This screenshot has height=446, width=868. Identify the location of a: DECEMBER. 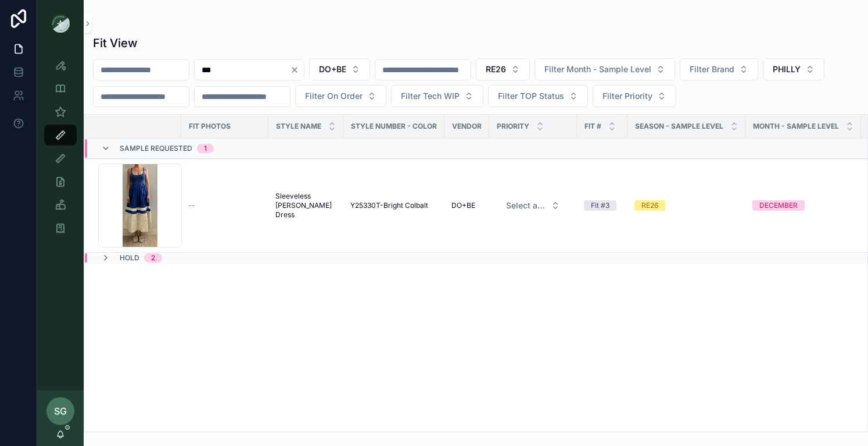
(803, 205).